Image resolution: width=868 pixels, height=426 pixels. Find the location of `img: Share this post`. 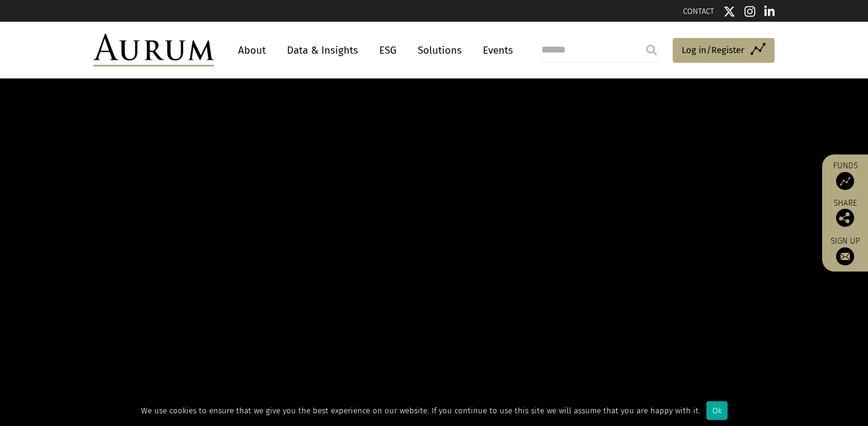

img: Share this post is located at coordinates (845, 218).